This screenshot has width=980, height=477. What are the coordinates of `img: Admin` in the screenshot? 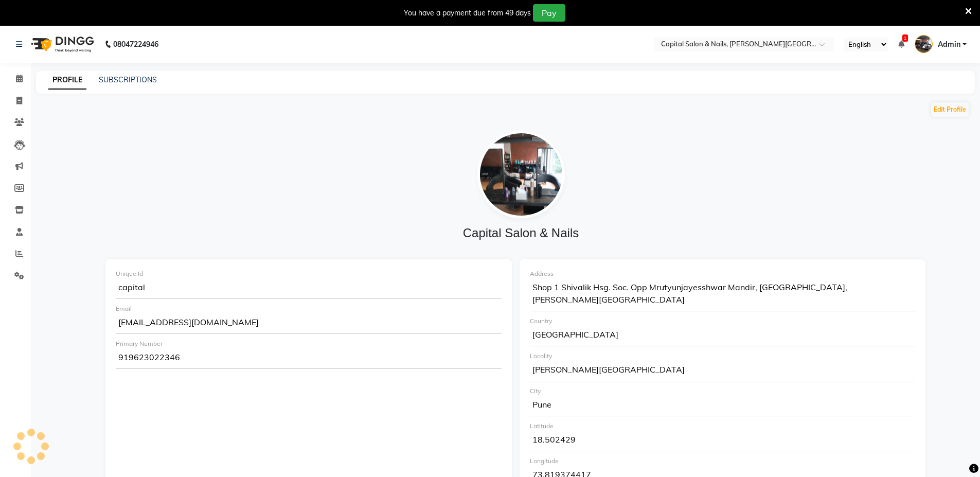 It's located at (923, 44).